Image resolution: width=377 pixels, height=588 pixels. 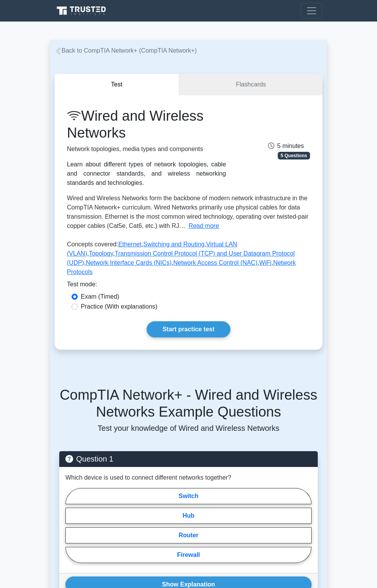 I want to click on label: Switch, so click(x=188, y=497).